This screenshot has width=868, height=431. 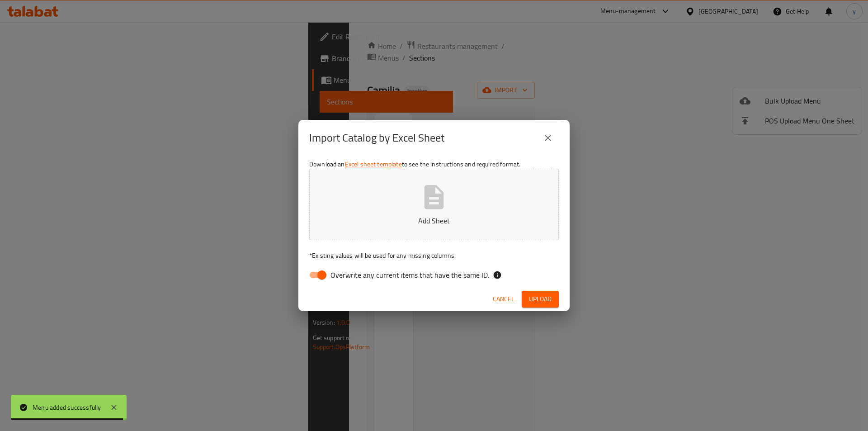 What do you see at coordinates (434, 221) in the screenshot?
I see `div: Download an to see the instructions and required format.` at bounding box center [434, 221].